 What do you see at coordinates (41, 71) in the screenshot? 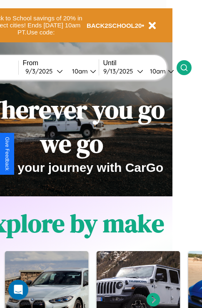
I see `div: 9 / 3 / 2025` at bounding box center [41, 71].